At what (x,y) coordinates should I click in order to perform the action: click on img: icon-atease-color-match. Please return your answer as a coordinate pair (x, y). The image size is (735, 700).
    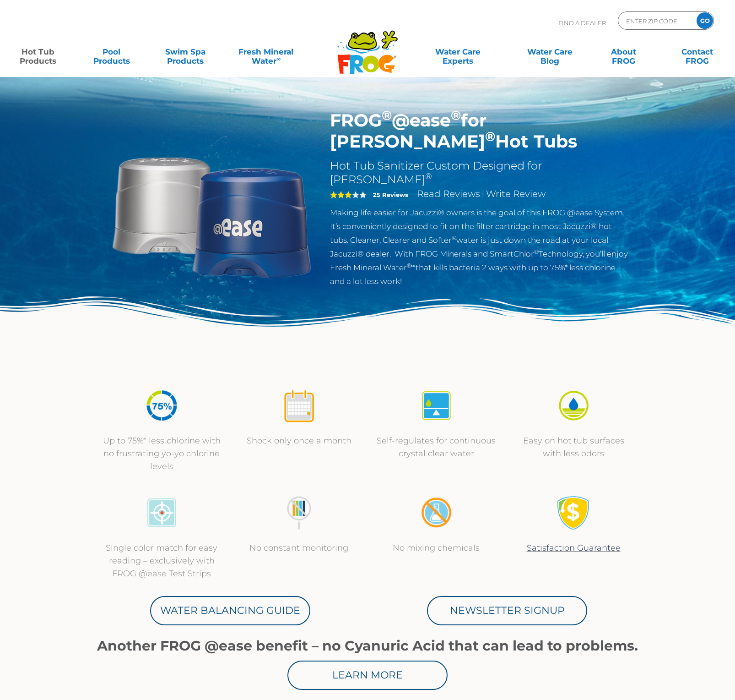
    Looking at the image, I should click on (161, 513).